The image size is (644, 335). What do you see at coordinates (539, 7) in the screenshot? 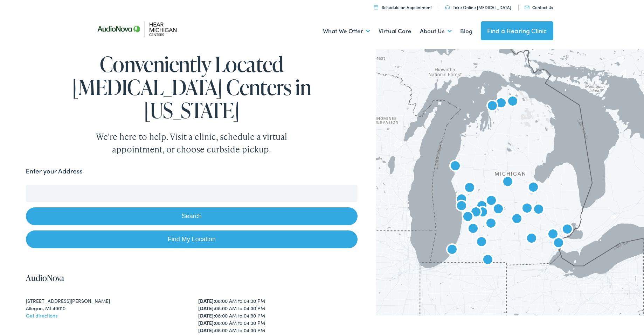
I see `a: Contact Us` at bounding box center [539, 7].